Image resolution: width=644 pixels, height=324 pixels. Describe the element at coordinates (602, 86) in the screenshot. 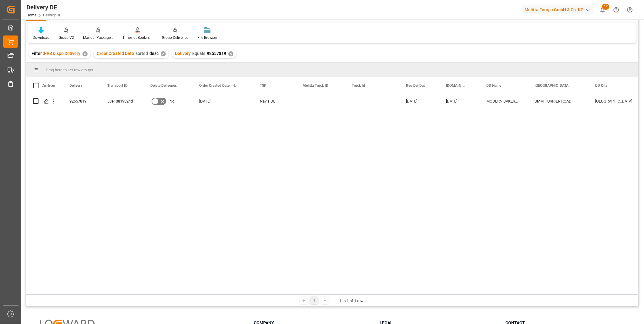

I see `span: DD City` at that location.